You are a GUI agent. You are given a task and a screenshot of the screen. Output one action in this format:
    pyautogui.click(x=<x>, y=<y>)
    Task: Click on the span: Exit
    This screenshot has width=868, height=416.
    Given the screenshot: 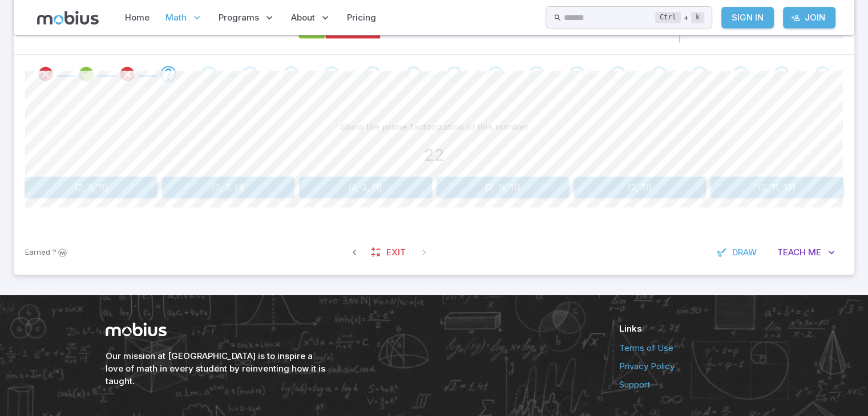 What is the action you would take?
    pyautogui.click(x=396, y=252)
    